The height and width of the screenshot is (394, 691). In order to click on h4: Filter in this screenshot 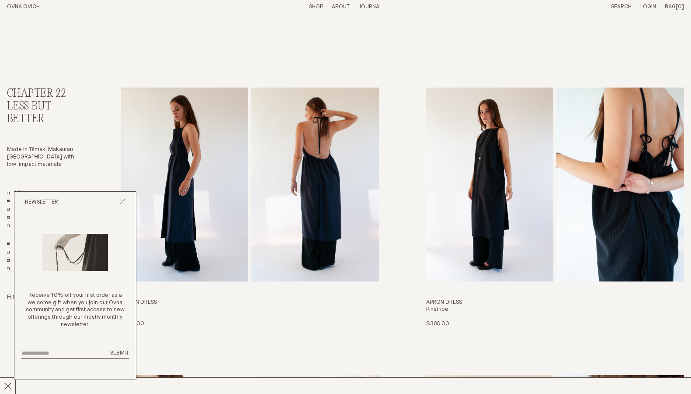, I will do `click(16, 297)`.